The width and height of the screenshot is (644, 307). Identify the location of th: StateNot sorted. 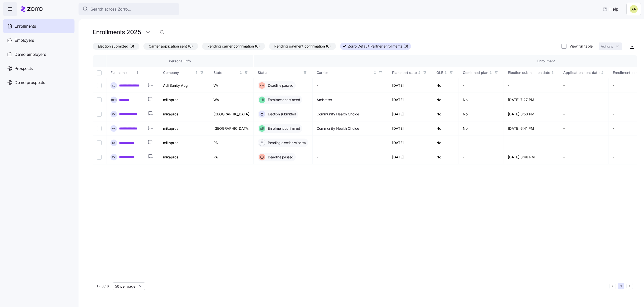
(232, 72).